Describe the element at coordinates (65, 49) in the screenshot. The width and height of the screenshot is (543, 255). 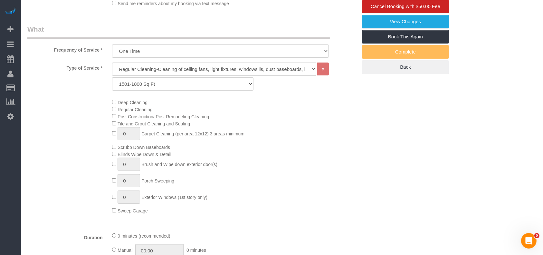
I see `label: Frequency of Service *` at that location.